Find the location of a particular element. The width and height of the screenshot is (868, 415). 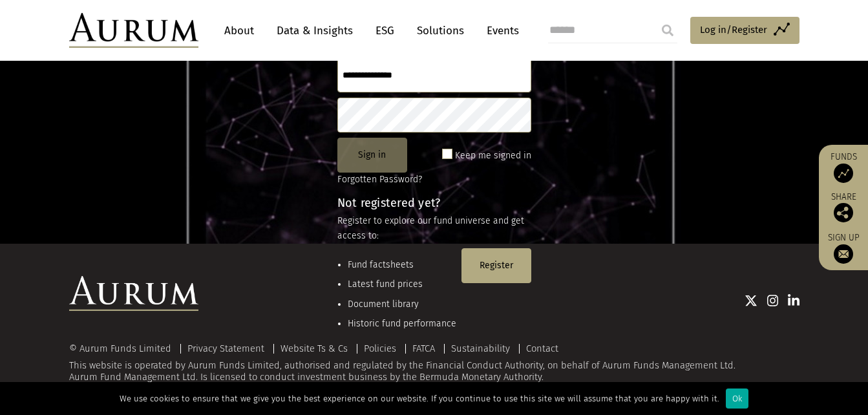

img: Twitter icon is located at coordinates (751, 301).